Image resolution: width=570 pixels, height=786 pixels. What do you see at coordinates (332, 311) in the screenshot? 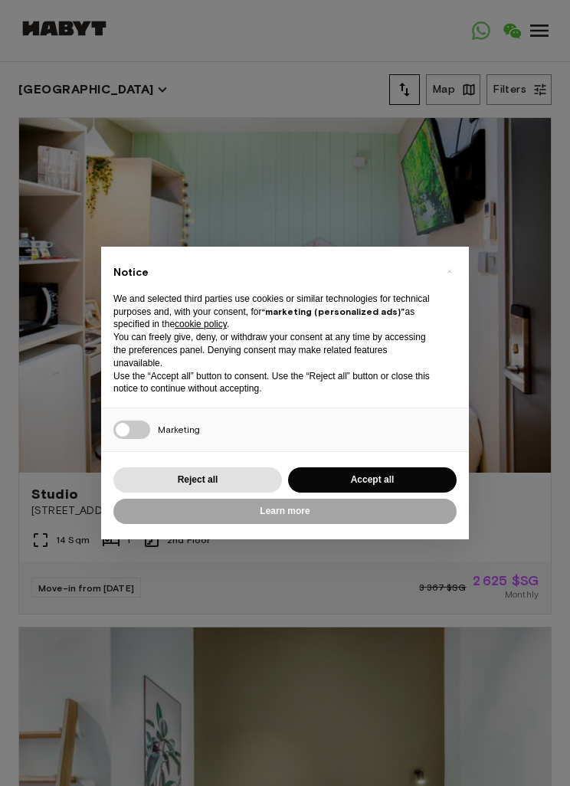
I see `strong: “marketing (personalized ads)”` at bounding box center [332, 311].